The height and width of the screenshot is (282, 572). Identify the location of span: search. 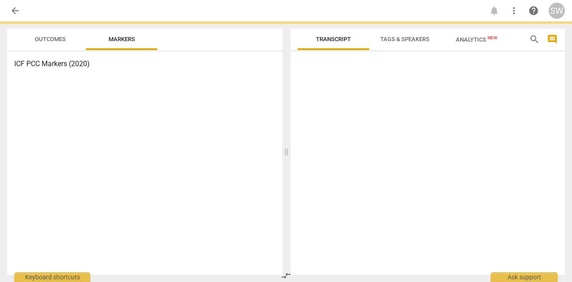
(535, 39).